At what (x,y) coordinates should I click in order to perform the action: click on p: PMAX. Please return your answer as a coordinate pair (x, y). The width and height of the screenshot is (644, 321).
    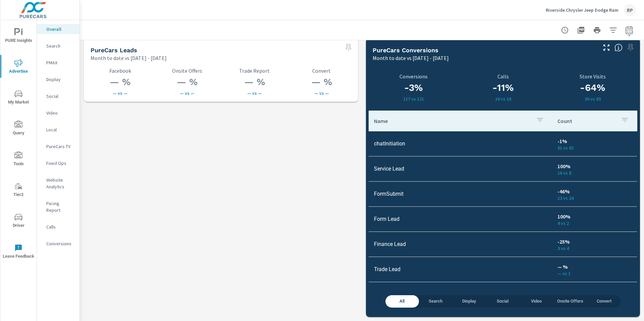
    Looking at the image, I should click on (60, 62).